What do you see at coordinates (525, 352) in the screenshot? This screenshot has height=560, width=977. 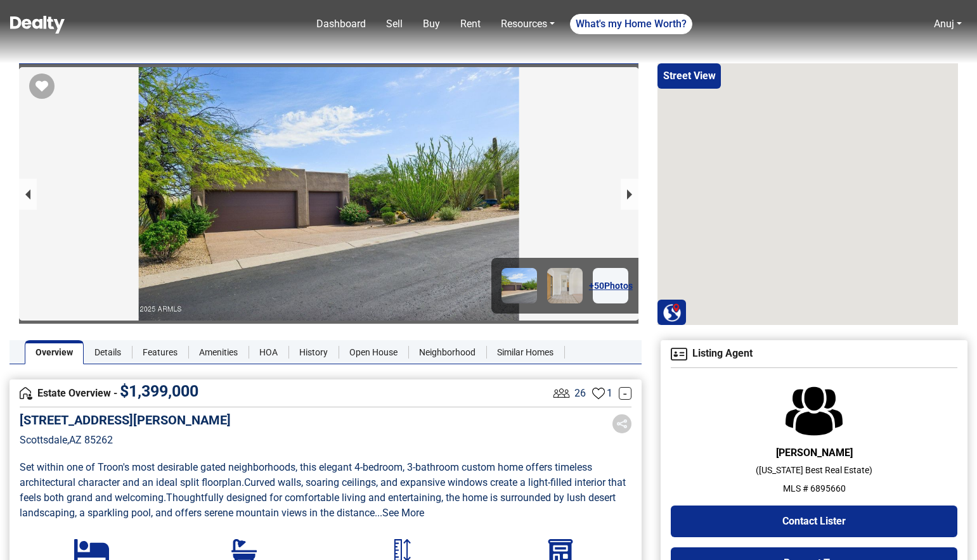 I see `a: Similar Homes` at bounding box center [525, 352].